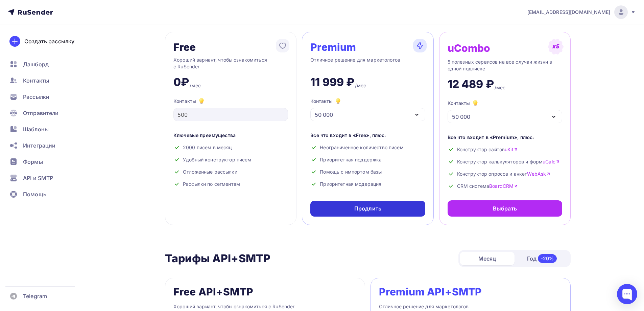 Image resolution: width=644 pixels, height=311 pixels. What do you see at coordinates (36, 81) in the screenshot?
I see `span: Контакты` at bounding box center [36, 81].